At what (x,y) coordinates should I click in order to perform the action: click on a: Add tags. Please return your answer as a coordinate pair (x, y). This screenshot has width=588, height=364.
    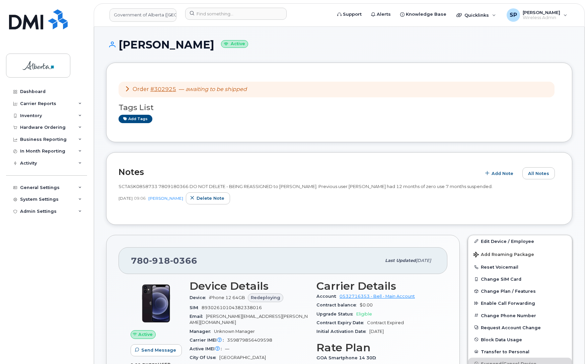
    Looking at the image, I should click on (135, 119).